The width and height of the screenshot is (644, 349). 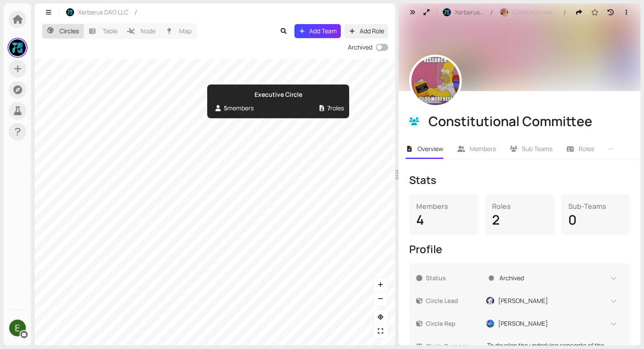 I want to click on img: gQX6TtSrwZ.jpeg, so click(x=18, y=48).